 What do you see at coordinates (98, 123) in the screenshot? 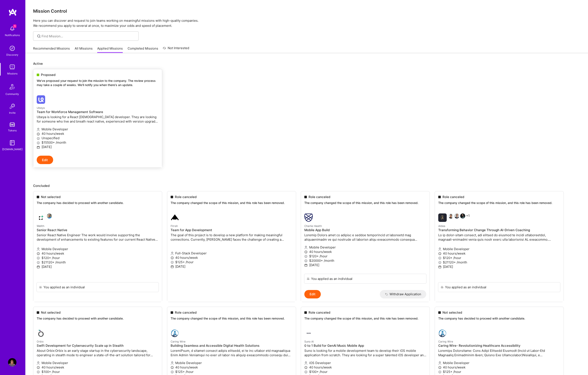
I see `a: Ubeya company logoUbeyaTeam for Workforce Management SoftwareUbeya is looking for a React [DEMOGR...` at bounding box center [98, 123].